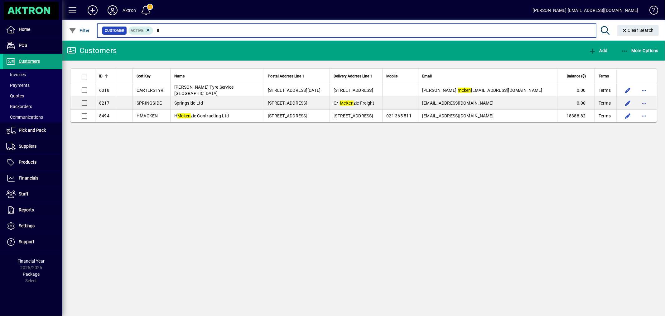  I want to click on span: Suppliers, so click(27, 146).